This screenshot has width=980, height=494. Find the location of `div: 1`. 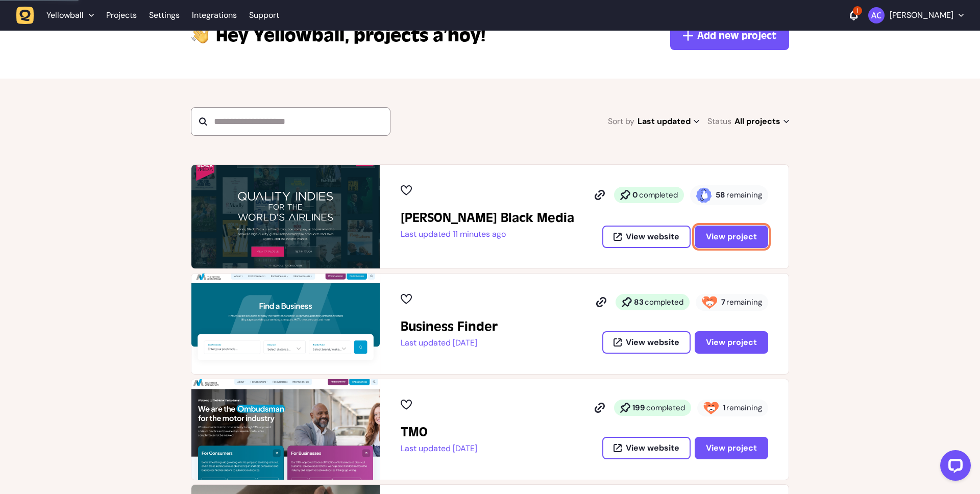

div: 1 is located at coordinates (858, 11).